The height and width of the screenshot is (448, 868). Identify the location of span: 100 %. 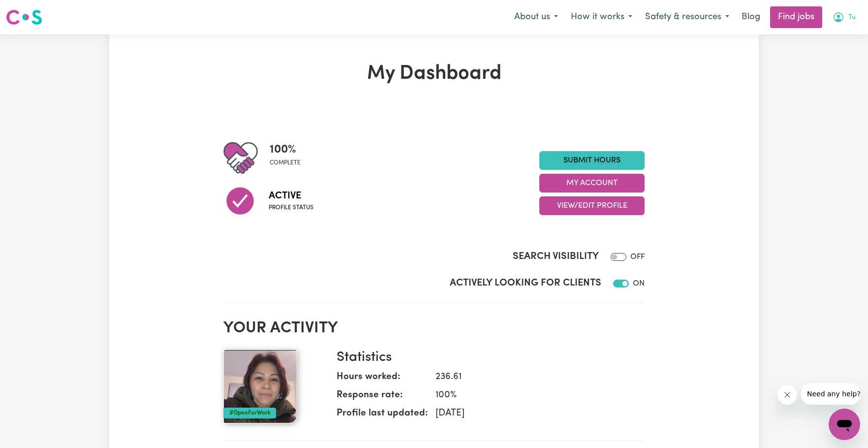
(285, 150).